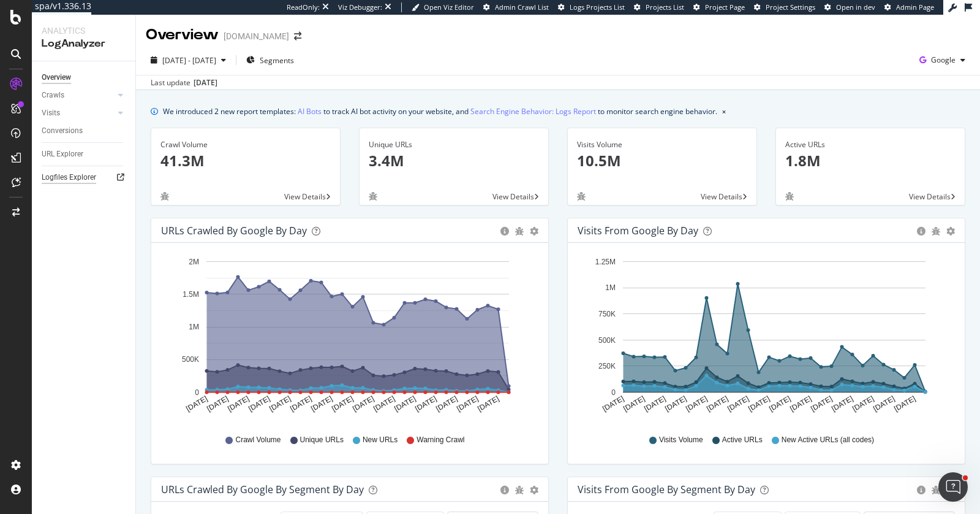  What do you see at coordinates (277, 60) in the screenshot?
I see `span: Segments` at bounding box center [277, 60].